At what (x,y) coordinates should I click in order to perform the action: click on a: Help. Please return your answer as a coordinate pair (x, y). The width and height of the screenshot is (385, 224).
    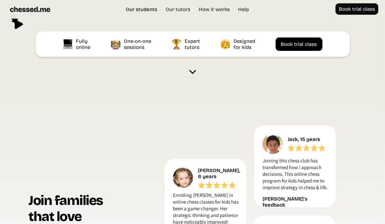
    Looking at the image, I should click on (244, 9).